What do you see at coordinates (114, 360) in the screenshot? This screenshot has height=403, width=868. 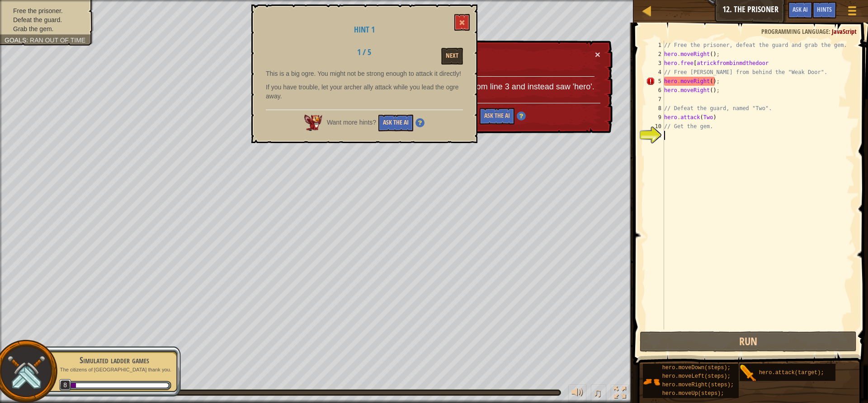 I see `div: Simulated ladder games` at bounding box center [114, 360].